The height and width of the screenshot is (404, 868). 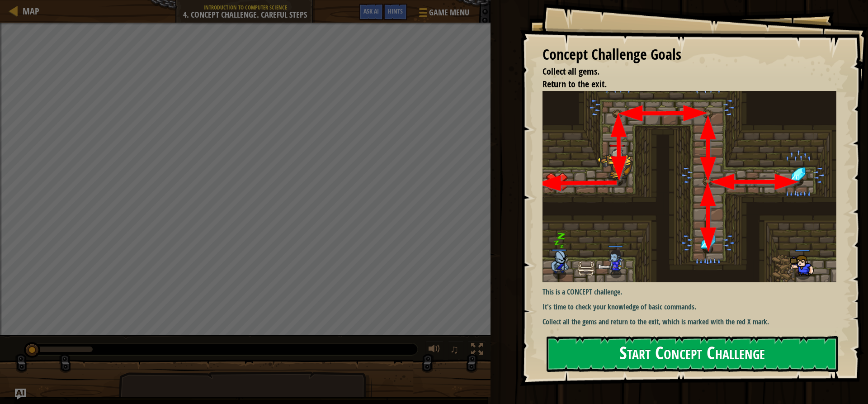 What do you see at coordinates (693, 186) in the screenshot?
I see `img: First assesment` at bounding box center [693, 186].